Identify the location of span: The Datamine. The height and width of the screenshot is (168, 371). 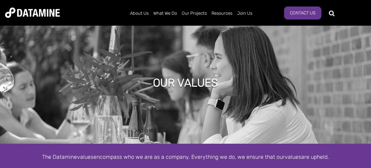
(60, 157).